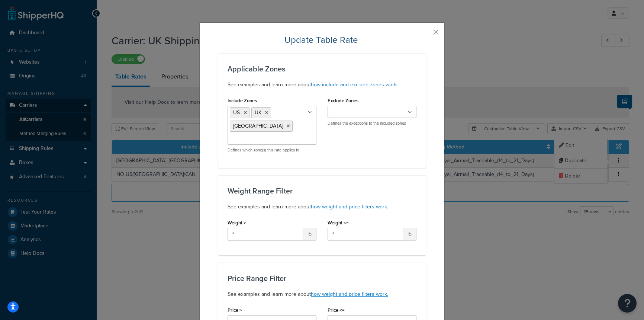 This screenshot has height=320, width=644. Describe the element at coordinates (338, 223) in the screenshot. I see `label: Weight <=` at that location.